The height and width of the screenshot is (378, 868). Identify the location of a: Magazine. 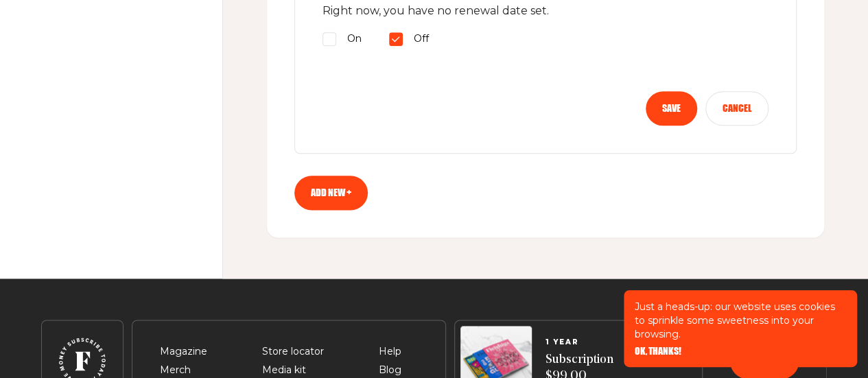
(183, 352).